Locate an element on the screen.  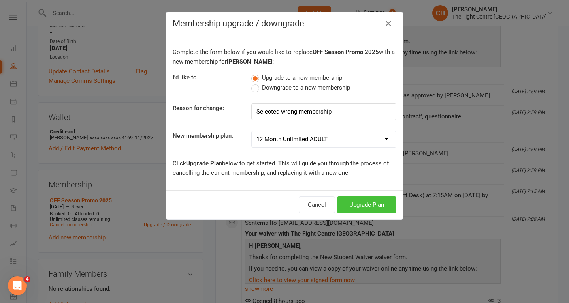
button: Cancel is located at coordinates (317, 205).